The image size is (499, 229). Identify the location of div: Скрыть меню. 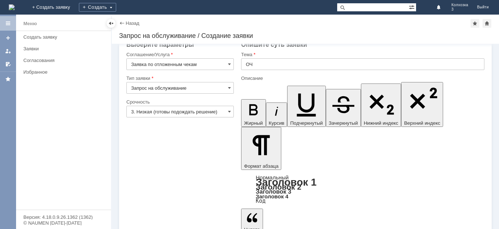
(111, 23).